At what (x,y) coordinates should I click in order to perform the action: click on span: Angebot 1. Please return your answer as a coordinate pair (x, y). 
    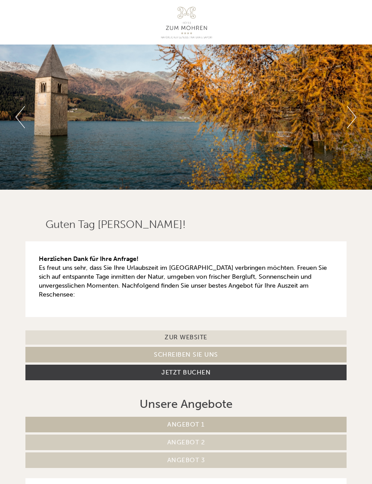
    Looking at the image, I should click on (186, 425).